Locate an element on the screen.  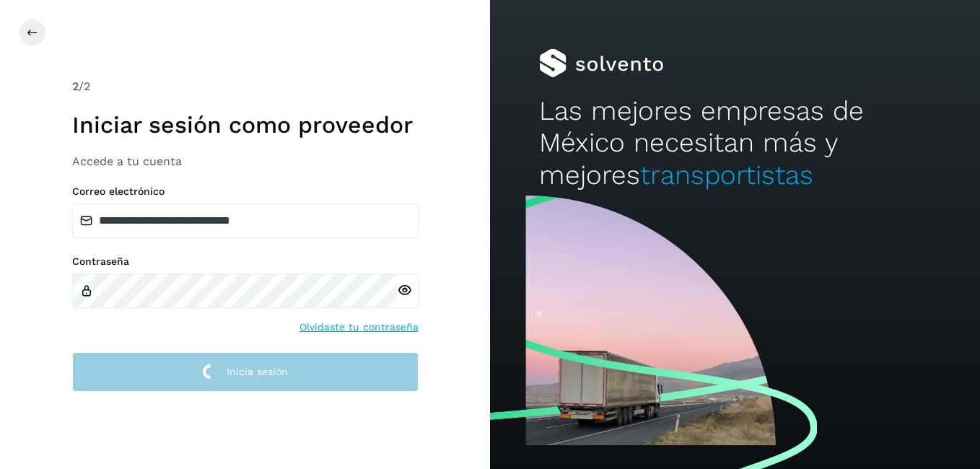
label: Contraseña is located at coordinates (246, 261).